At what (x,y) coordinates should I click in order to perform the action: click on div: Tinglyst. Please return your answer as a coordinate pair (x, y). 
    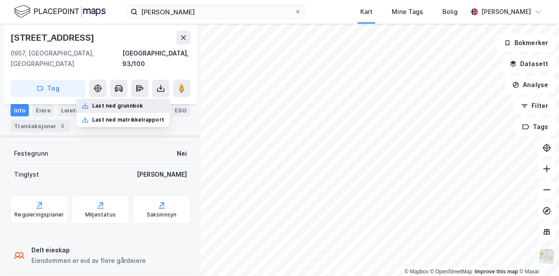
    Looking at the image, I should click on (26, 174).